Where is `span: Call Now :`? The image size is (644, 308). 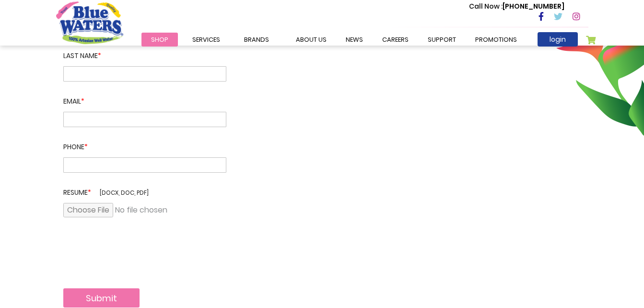
span: Call Now : is located at coordinates (485, 6).